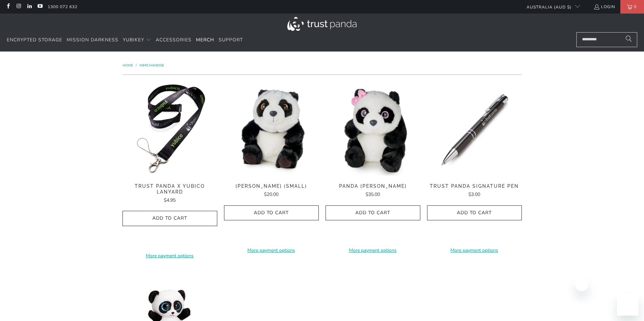  Describe the element at coordinates (152, 65) in the screenshot. I see `span: Merchandise` at that location.